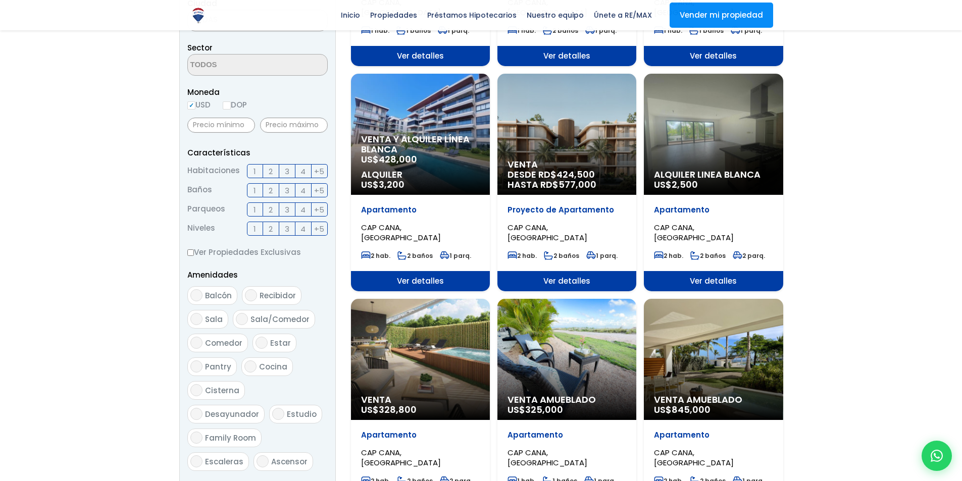 Image resolution: width=962 pixels, height=481 pixels. What do you see at coordinates (280, 319) in the screenshot?
I see `span: Sala/Comedor` at bounding box center [280, 319].